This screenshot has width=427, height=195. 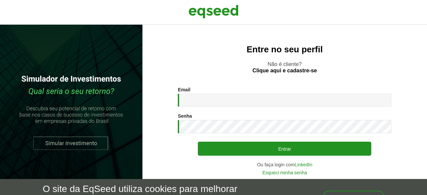 I want to click on a: Esqueci minha senha, so click(x=285, y=173).